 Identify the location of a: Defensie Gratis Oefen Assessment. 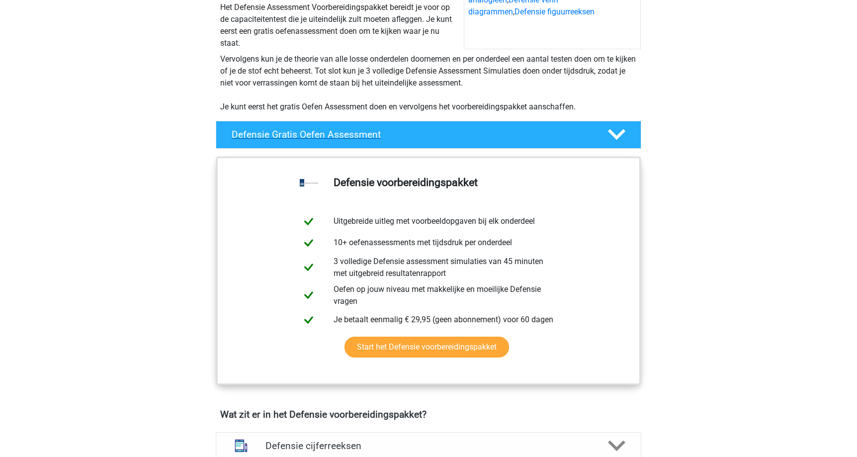
(428, 135).